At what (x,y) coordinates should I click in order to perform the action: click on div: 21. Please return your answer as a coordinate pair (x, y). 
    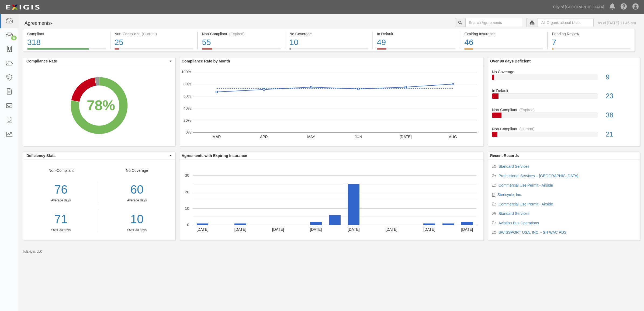
    Looking at the image, I should click on (620, 134).